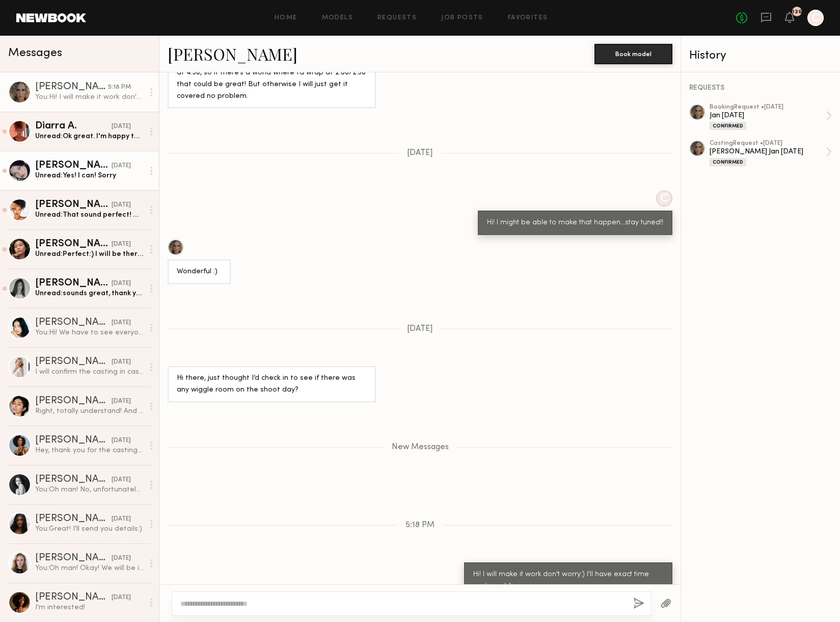  I want to click on div: Hey, thank you for the casting opportunity. Unfortunately I am out of town next week and won’t be..., so click(89, 450).